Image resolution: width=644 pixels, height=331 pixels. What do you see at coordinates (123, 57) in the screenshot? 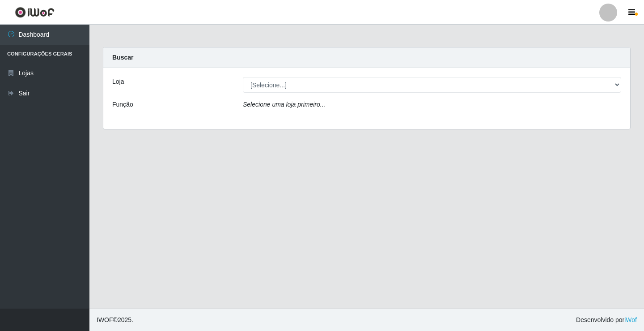
I see `strong: Buscar` at bounding box center [123, 57].